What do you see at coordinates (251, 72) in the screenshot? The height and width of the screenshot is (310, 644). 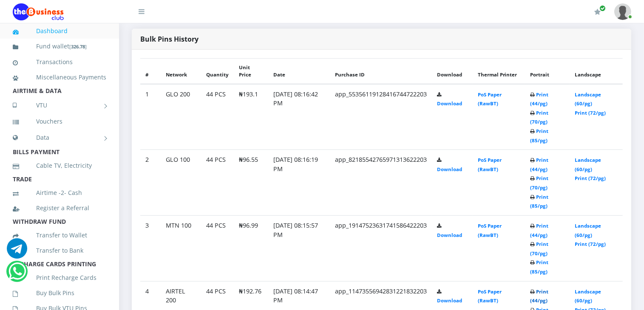 I see `th: Unit Price` at bounding box center [251, 72].